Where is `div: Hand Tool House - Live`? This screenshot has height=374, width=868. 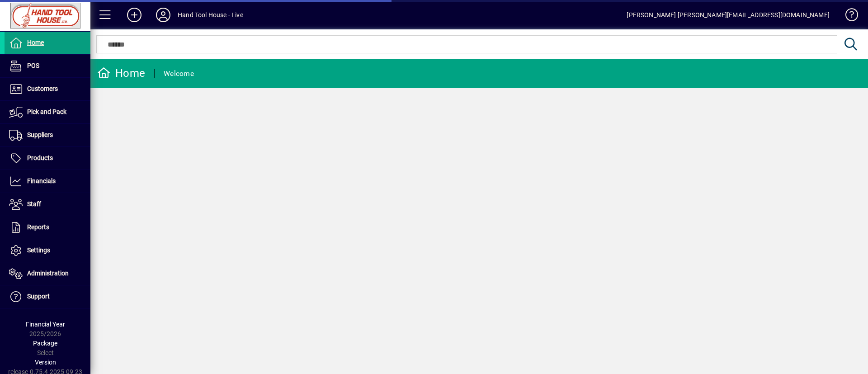
div: Hand Tool House - Live is located at coordinates (210, 15).